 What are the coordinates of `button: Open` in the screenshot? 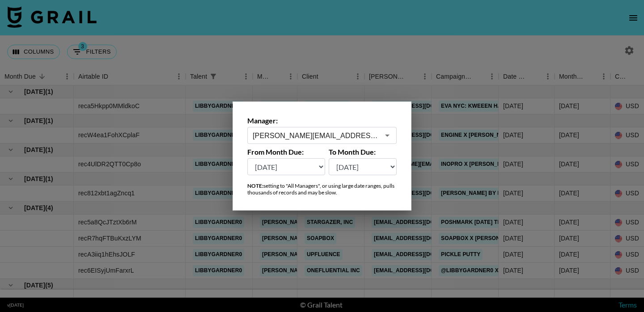 It's located at (387, 136).